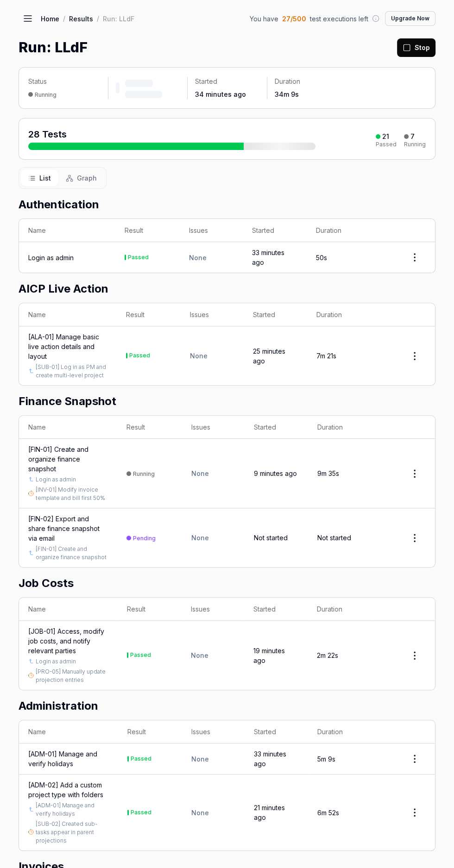 This screenshot has height=868, width=454. What do you see at coordinates (45, 178) in the screenshot?
I see `span: List` at bounding box center [45, 178].